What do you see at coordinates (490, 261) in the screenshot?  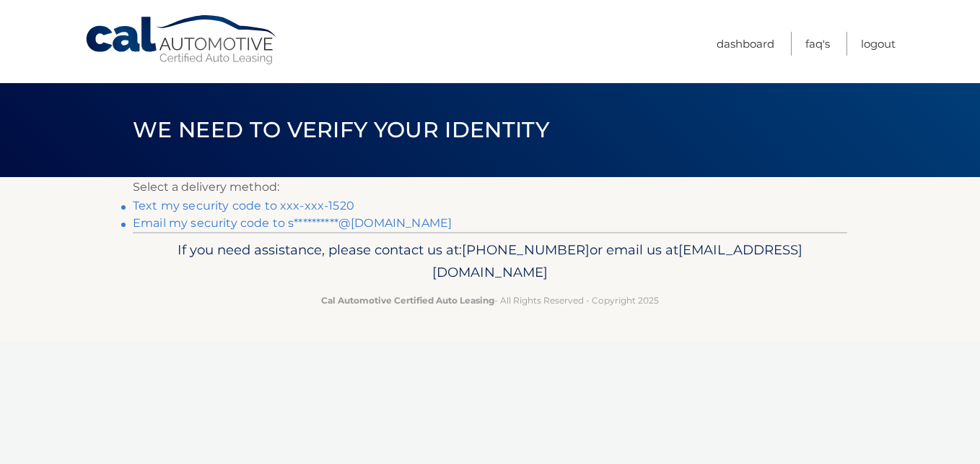 I see `p: If you need assistance, please contact us at: or email us at` at bounding box center [490, 261].